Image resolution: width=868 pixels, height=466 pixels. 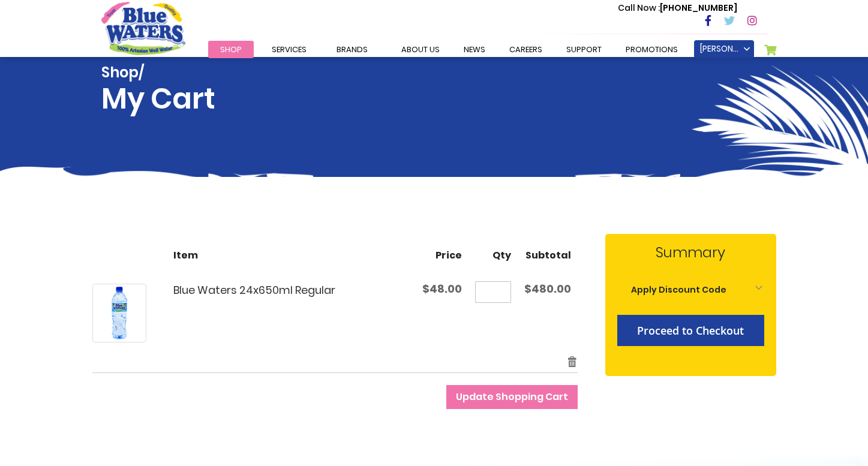 What do you see at coordinates (442, 289) in the screenshot?
I see `span: $48.00` at bounding box center [442, 289].